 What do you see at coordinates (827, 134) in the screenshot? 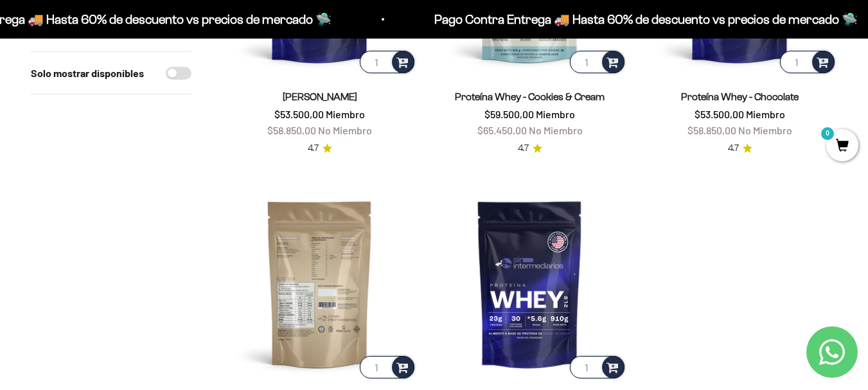
I see `mark: 0` at bounding box center [827, 134].